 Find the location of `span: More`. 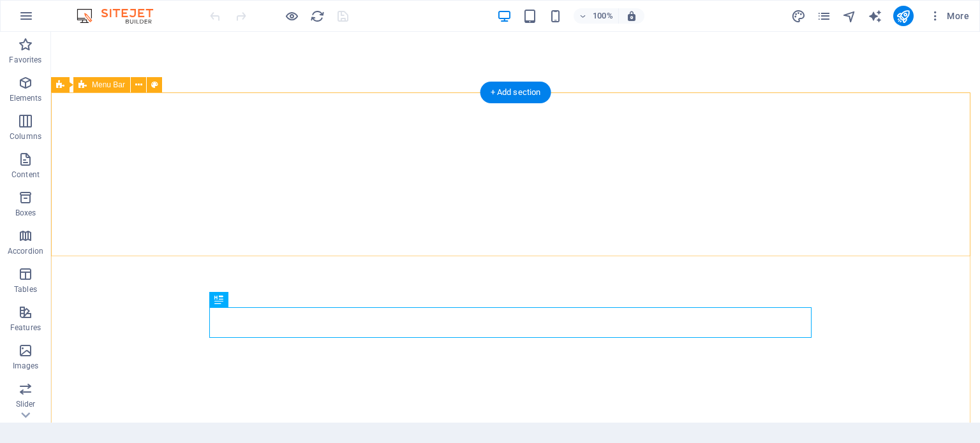

span: More is located at coordinates (949, 16).